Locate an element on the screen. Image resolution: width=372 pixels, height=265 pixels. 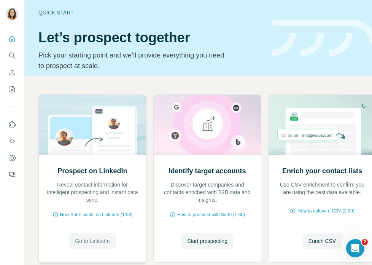
span: How Surfe works on LinkedIn (1:58) is located at coordinates (96, 214).